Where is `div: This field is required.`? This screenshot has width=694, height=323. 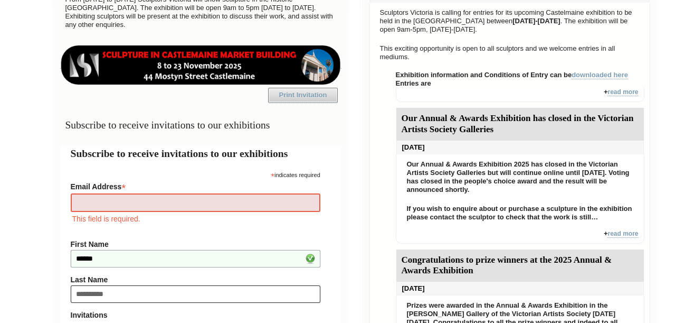 div: This field is required. is located at coordinates (195, 219).